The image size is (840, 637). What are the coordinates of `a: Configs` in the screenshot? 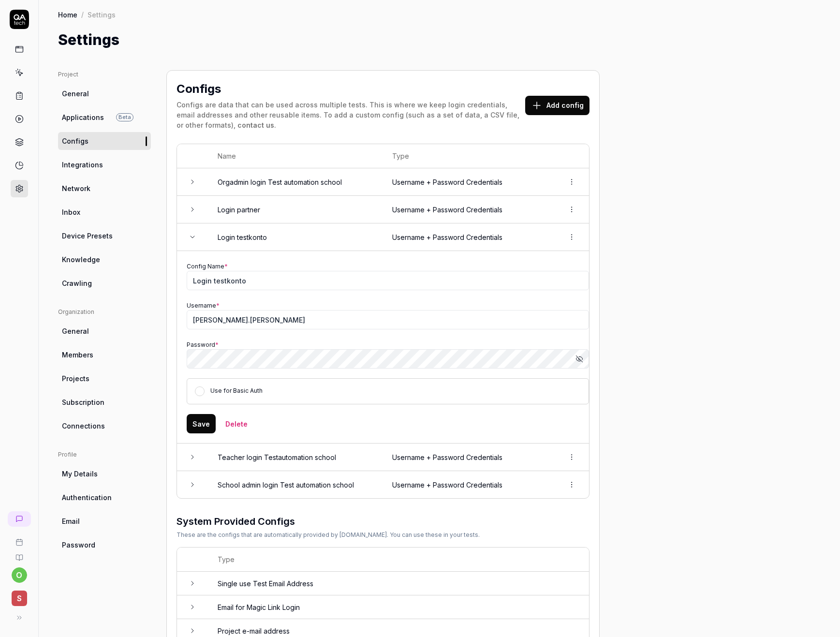 It's located at (104, 141).